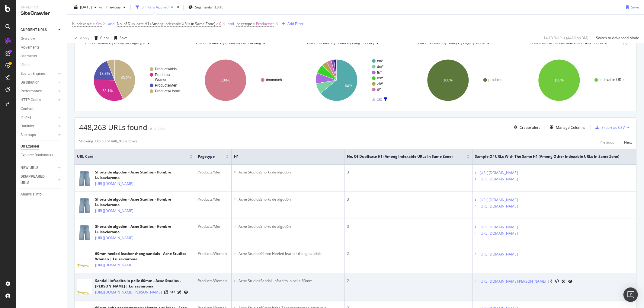 This screenshot has height=308, width=644. I want to click on span: Segments, so click(204, 7).